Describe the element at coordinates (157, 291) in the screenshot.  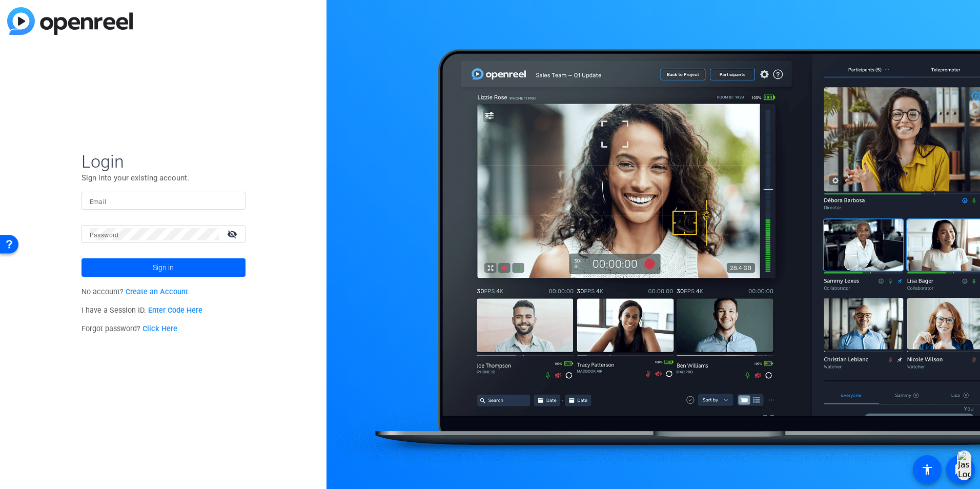
I see `a: Create an Account` at that location.